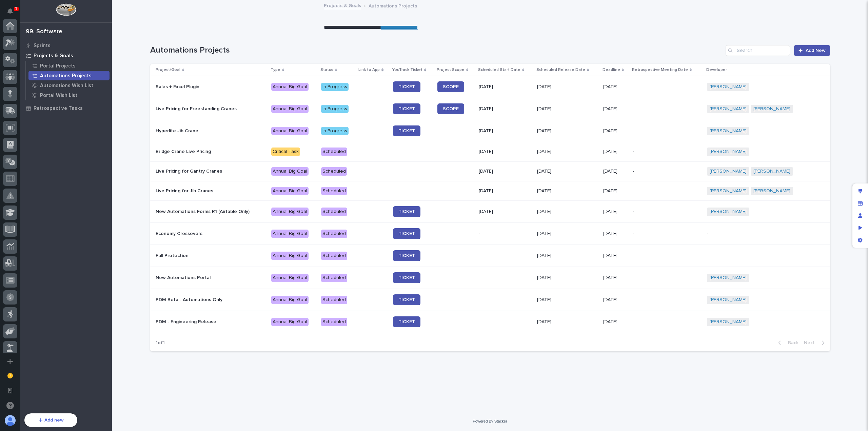  What do you see at coordinates (66, 86) in the screenshot?
I see `p: Automations Wish List` at bounding box center [66, 86].